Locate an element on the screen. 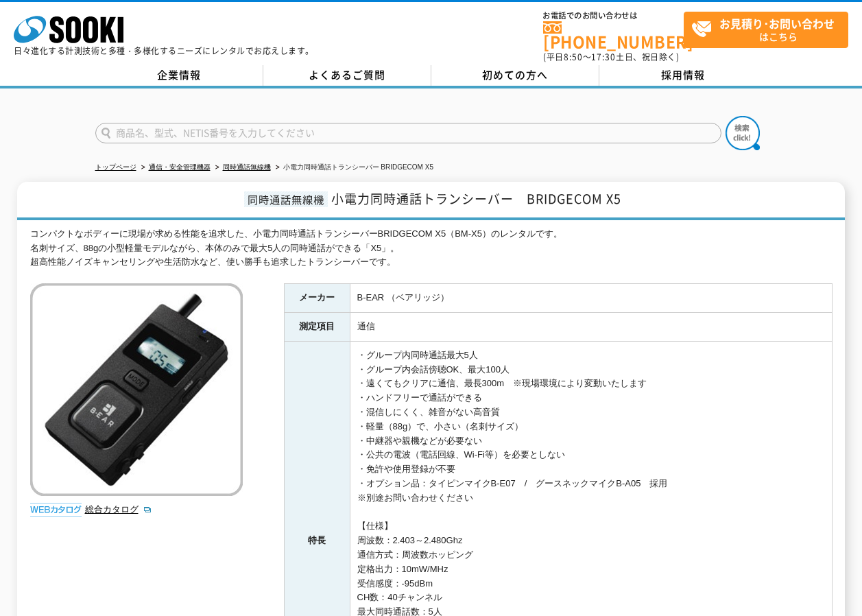  a: 初めての方へ is located at coordinates (515, 75).